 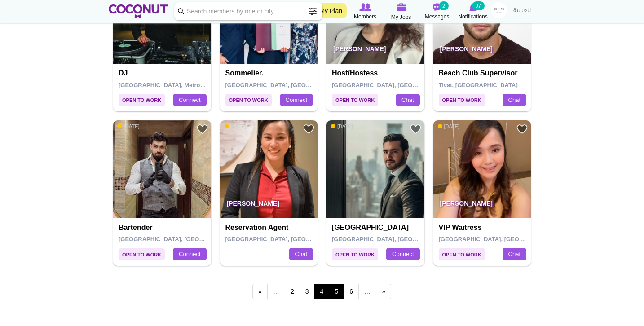 I want to click on a: My Plan, so click(x=331, y=11).